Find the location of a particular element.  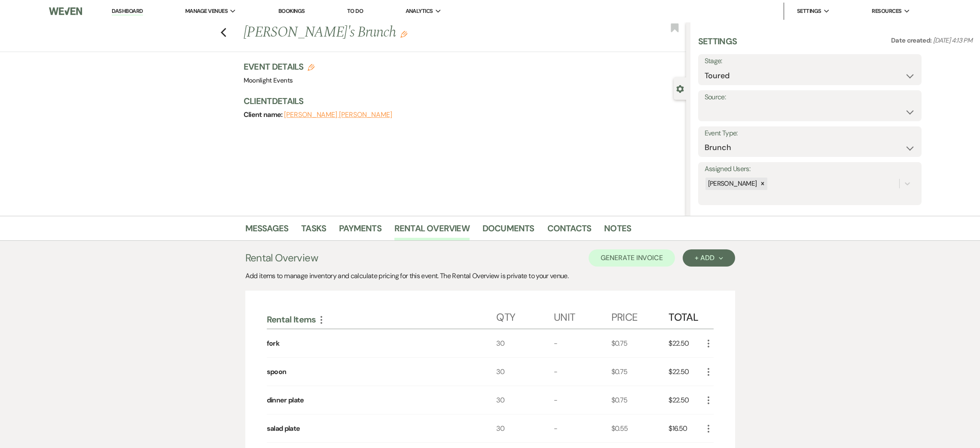

div: $16.50 is located at coordinates (686, 429).